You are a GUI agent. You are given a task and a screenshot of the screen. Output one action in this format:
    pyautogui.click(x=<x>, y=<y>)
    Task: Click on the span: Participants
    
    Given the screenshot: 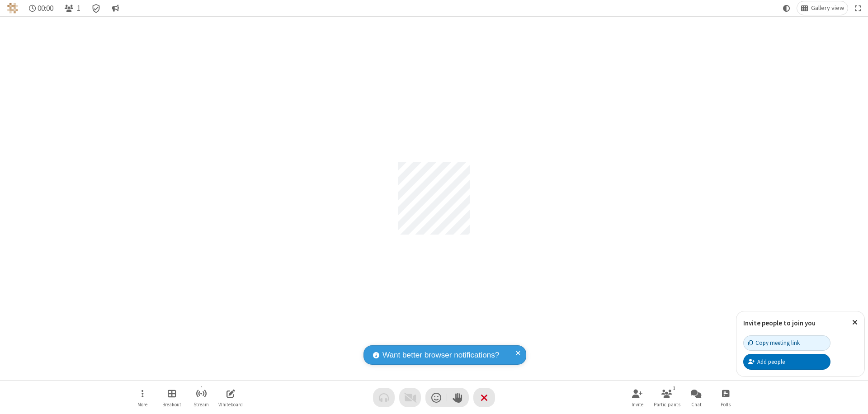 What is the action you would take?
    pyautogui.click(x=667, y=404)
    